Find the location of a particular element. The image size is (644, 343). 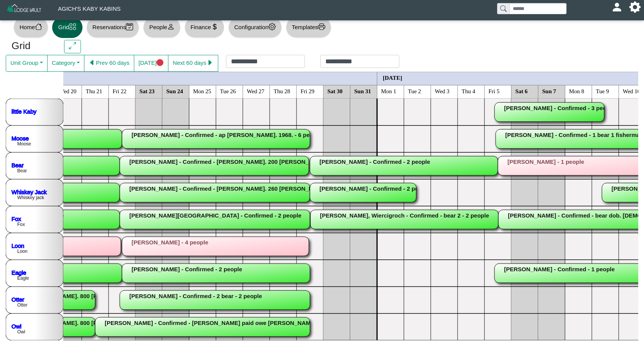

a: little Kaby is located at coordinates (24, 111).